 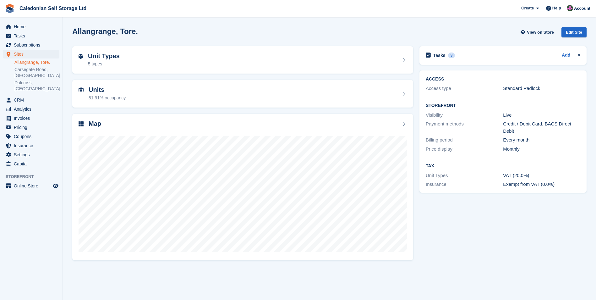 I want to click on div: Live, so click(x=541, y=115).